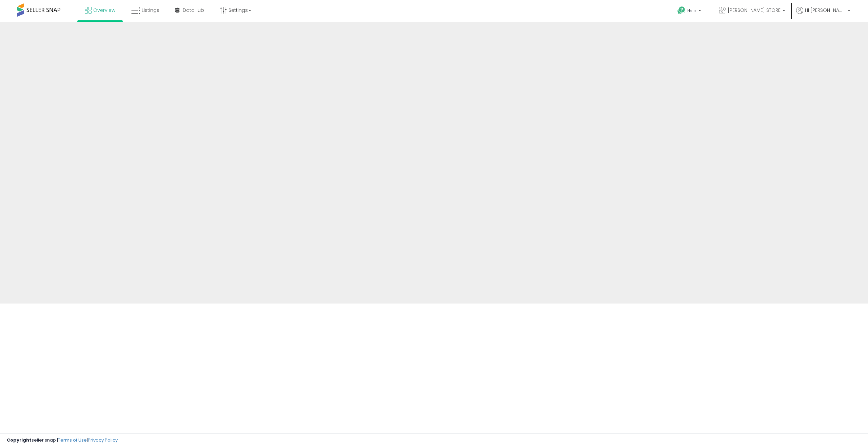 This screenshot has width=868, height=447. What do you see at coordinates (681, 10) in the screenshot?
I see `i: Get Help` at bounding box center [681, 10].